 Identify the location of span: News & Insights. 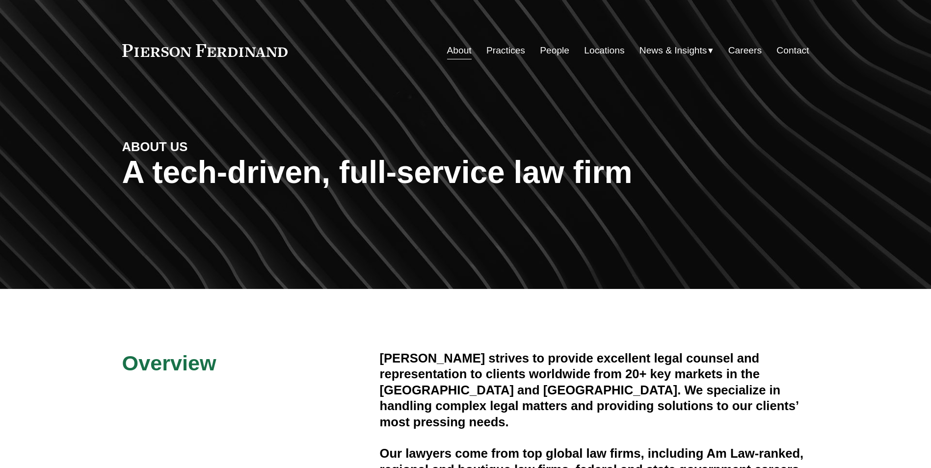
(673, 51).